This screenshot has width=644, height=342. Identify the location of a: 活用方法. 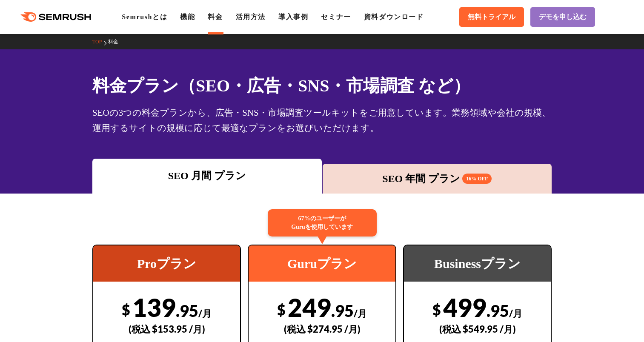
(251, 16).